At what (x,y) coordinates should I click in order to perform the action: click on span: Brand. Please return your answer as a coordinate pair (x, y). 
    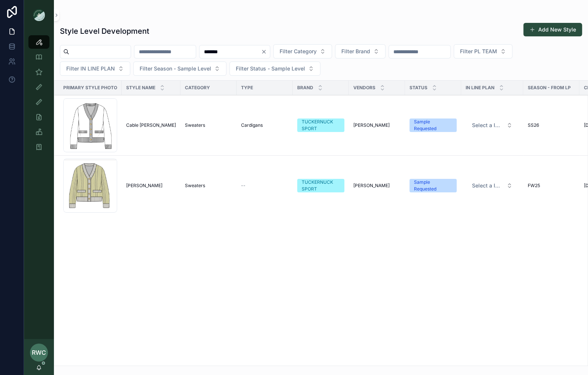
    Looking at the image, I should click on (305, 87).